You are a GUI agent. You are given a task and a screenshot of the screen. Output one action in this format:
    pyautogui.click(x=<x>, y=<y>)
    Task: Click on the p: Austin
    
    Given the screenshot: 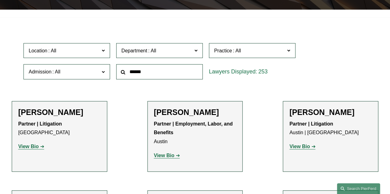 What is the action you would take?
    pyautogui.click(x=195, y=133)
    